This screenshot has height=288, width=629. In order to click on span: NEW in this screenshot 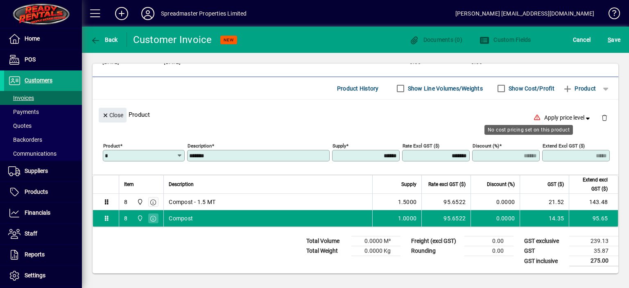, I will do `click(228, 40)`.